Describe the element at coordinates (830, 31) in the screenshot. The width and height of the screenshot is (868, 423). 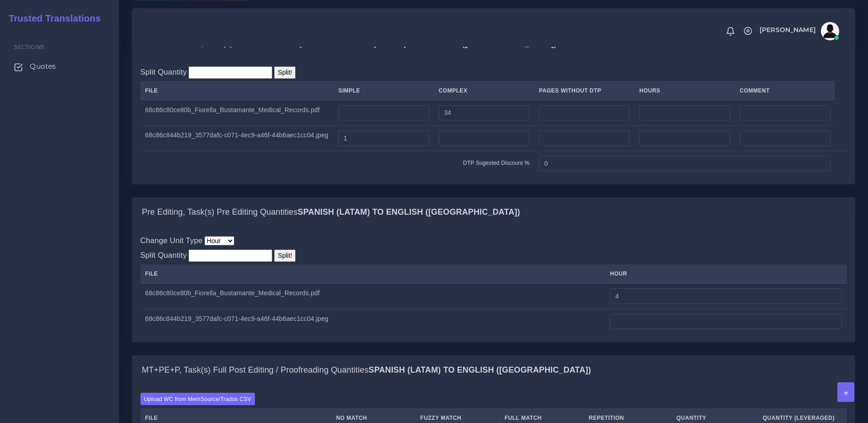
I see `img: avatar` at that location.